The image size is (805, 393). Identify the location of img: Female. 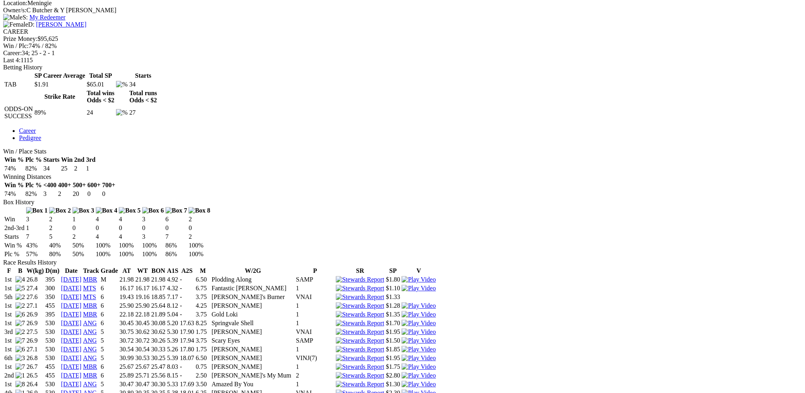
(15, 25).